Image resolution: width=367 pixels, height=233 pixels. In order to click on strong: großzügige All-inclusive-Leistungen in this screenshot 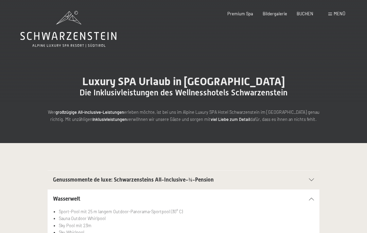, I will do `click(90, 112)`.